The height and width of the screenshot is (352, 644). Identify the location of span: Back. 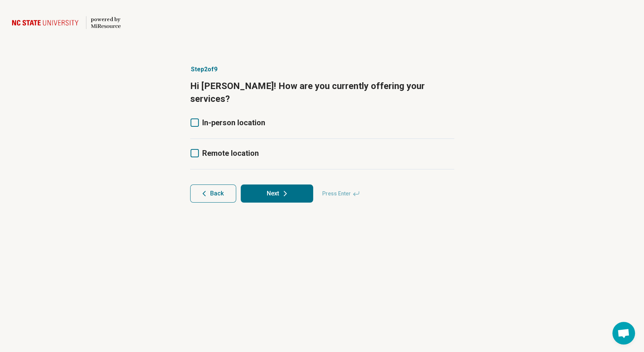
(217, 194).